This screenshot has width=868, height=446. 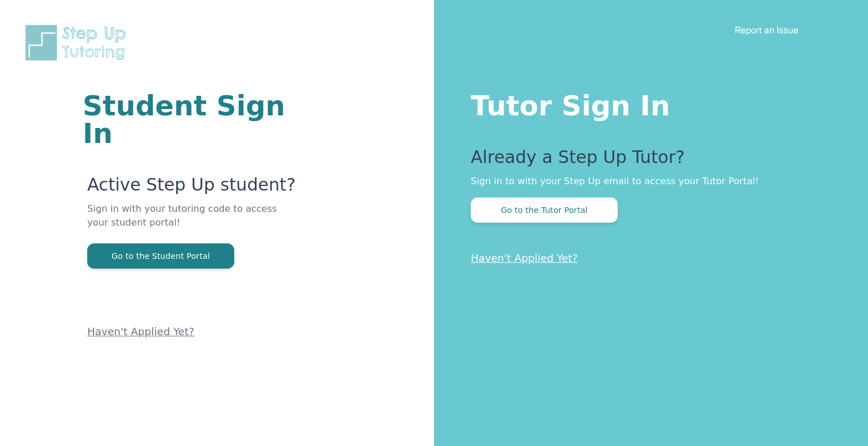 I want to click on p: Sign in with your tutoring code to access your student portal!, so click(x=192, y=223).